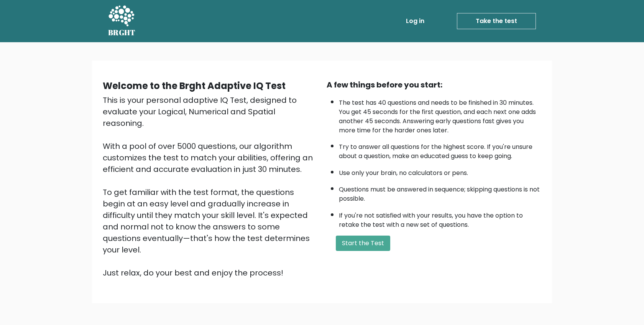 The width and height of the screenshot is (644, 325). Describe the element at coordinates (415, 21) in the screenshot. I see `a: Log in` at that location.